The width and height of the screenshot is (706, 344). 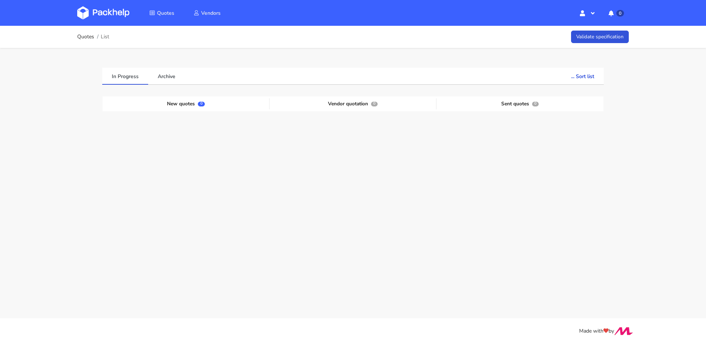 What do you see at coordinates (624, 331) in the screenshot?
I see `img: Move Closer` at bounding box center [624, 331].